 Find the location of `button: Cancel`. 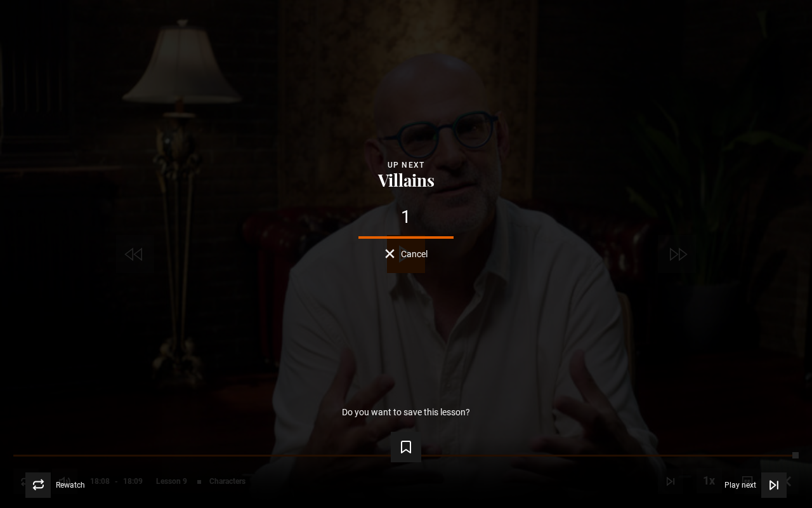

button: Cancel is located at coordinates (406, 253).